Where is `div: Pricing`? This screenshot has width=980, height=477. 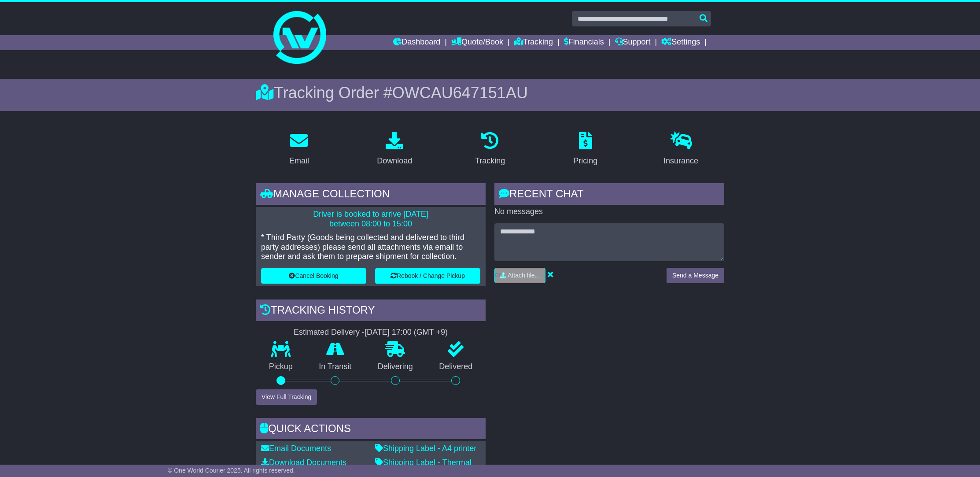 div: Pricing is located at coordinates (585, 161).